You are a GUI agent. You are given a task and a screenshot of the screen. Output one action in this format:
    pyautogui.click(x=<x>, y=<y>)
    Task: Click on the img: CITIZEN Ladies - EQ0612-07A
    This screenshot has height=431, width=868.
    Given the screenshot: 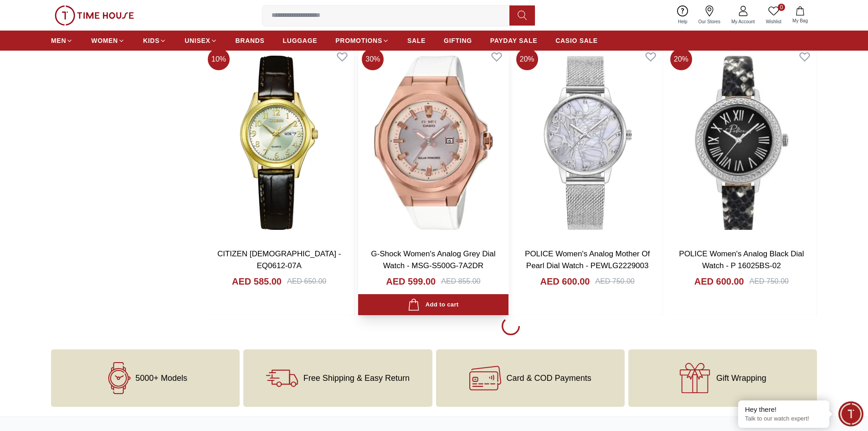 What is the action you would take?
    pyautogui.click(x=279, y=143)
    